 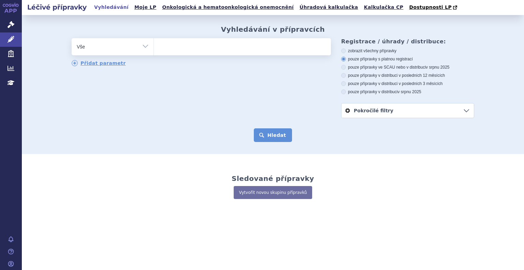 What do you see at coordinates (99, 63) in the screenshot?
I see `a: Přidat parametr` at bounding box center [99, 63].